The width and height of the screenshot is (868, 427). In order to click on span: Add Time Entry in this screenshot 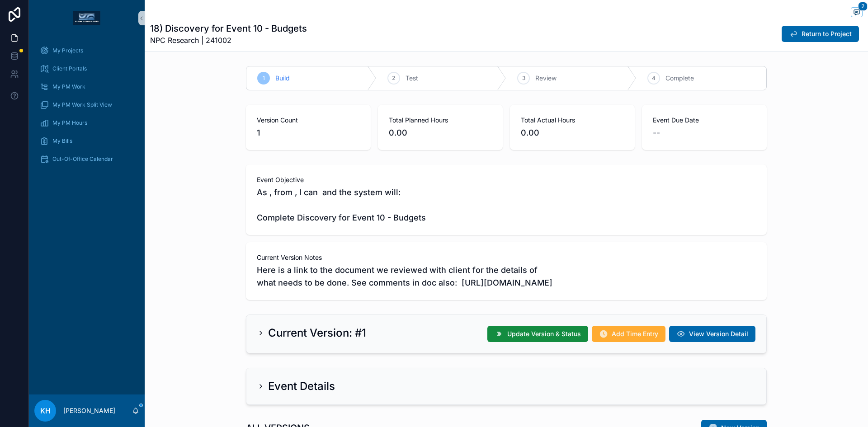, I will do `click(635, 334)`.